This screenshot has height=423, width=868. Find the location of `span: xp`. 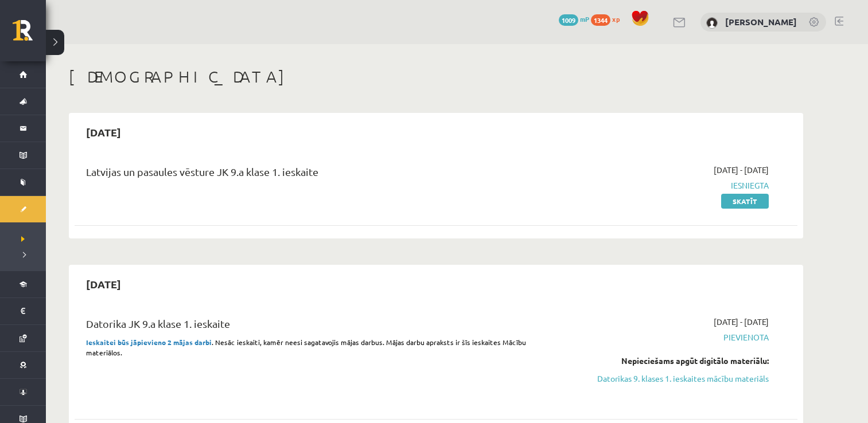

span: xp is located at coordinates (616, 19).